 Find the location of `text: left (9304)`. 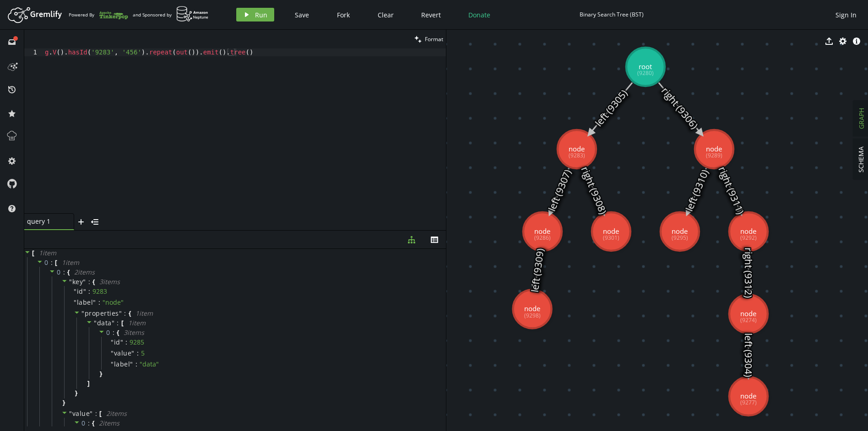

text: left (9304) is located at coordinates (748, 355).